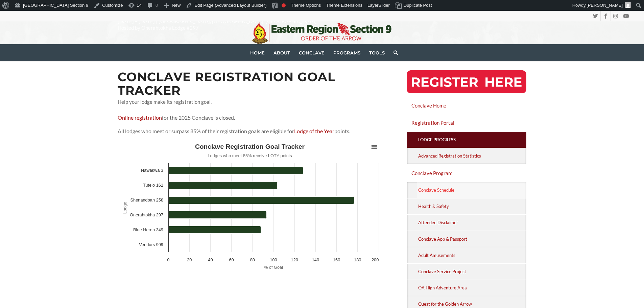 This screenshot has width=644, height=308. I want to click on text: 100, so click(273, 260).